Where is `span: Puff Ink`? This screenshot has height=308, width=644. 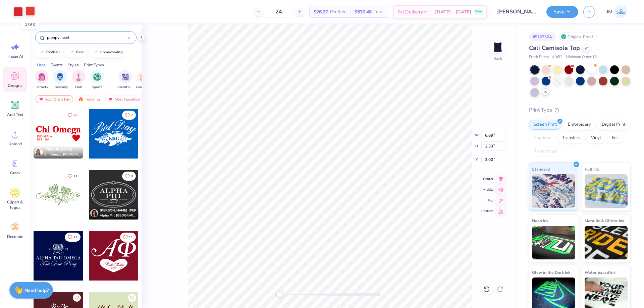
span: Puff Ink is located at coordinates (592, 169).